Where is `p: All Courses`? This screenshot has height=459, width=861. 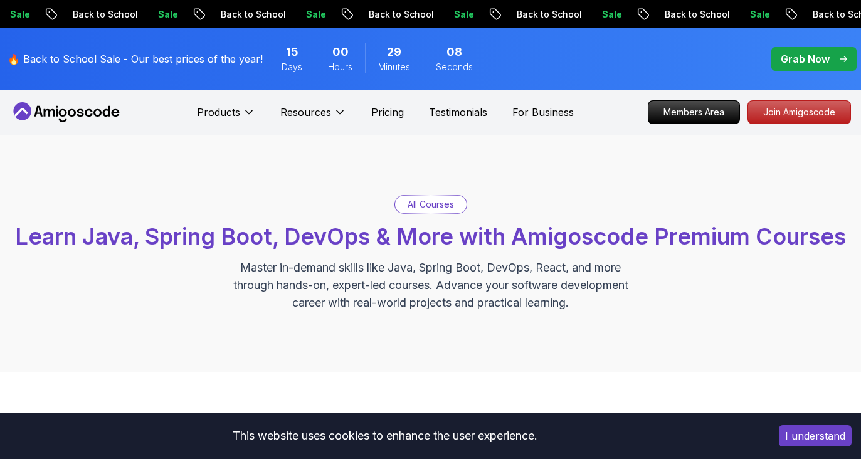
p: All Courses is located at coordinates (431, 204).